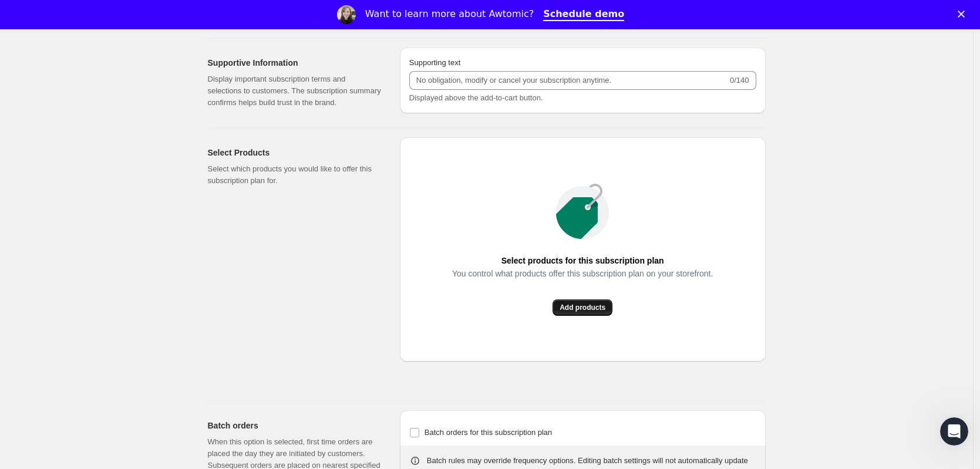 This screenshot has width=980, height=469. I want to click on div: Close, so click(964, 14).